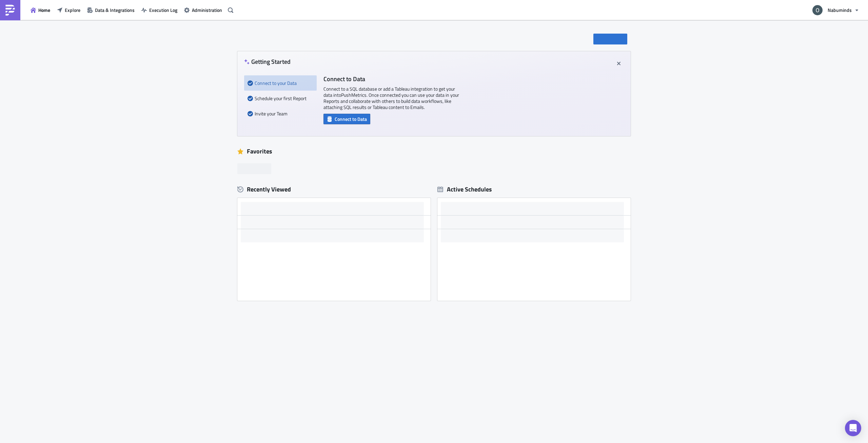  I want to click on a: Home, so click(40, 10).